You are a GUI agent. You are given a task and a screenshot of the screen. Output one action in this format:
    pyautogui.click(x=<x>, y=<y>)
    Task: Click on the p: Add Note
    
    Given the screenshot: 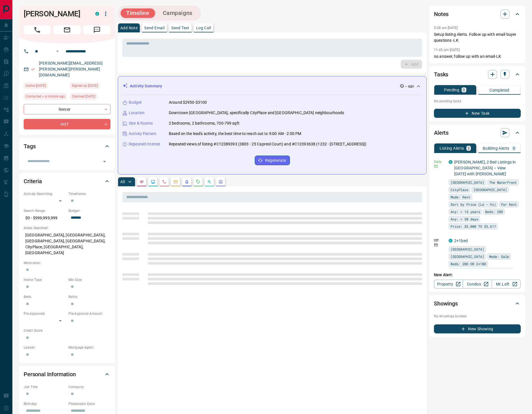 What is the action you would take?
    pyautogui.click(x=129, y=28)
    